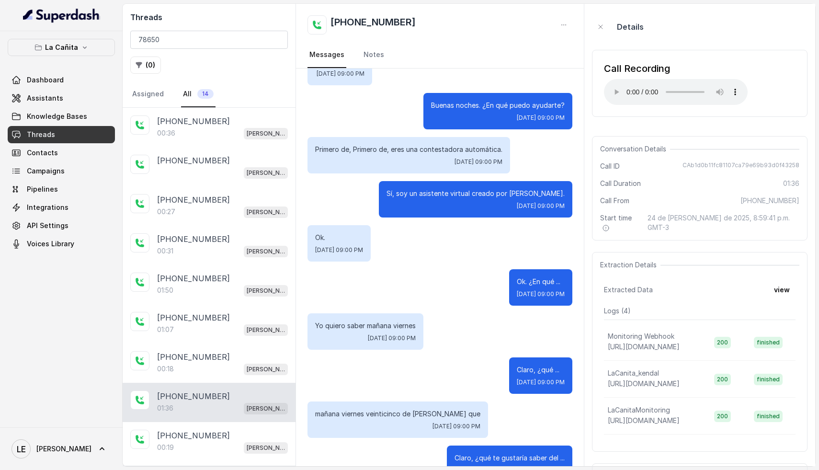 The image size is (819, 470). What do you see at coordinates (42, 153) in the screenshot?
I see `span: Contacts` at bounding box center [42, 153].